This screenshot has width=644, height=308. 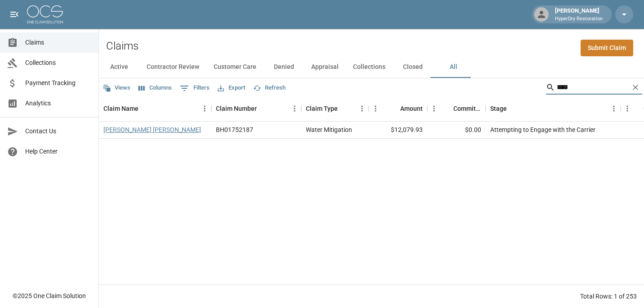 What do you see at coordinates (58, 131) in the screenshot?
I see `span: Contact Us` at bounding box center [58, 131].